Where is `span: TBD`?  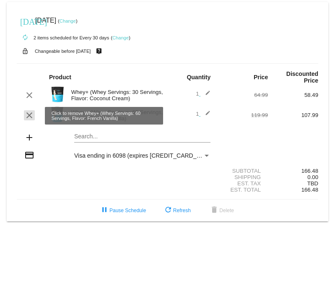 span: TBD is located at coordinates (313, 183).